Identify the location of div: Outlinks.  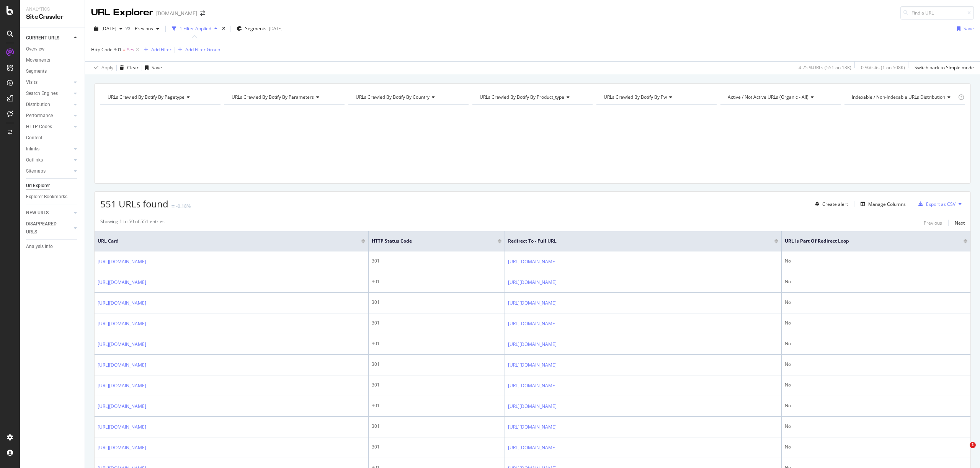
(34, 160).